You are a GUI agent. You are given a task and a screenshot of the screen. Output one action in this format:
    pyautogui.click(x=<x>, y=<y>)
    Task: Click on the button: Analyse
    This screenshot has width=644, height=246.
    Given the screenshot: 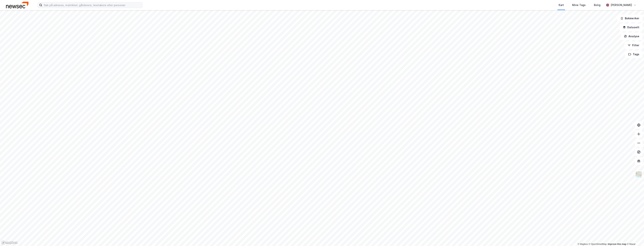 What is the action you would take?
    pyautogui.click(x=632, y=36)
    